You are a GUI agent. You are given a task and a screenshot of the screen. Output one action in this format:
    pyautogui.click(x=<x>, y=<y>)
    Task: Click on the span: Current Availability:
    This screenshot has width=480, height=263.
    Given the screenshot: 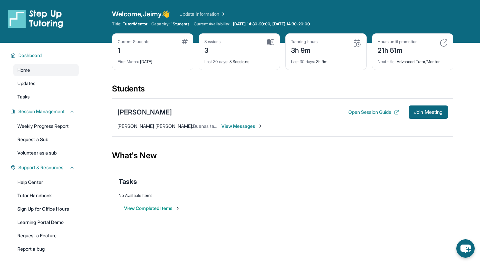 What is the action you would take?
    pyautogui.click(x=212, y=24)
    